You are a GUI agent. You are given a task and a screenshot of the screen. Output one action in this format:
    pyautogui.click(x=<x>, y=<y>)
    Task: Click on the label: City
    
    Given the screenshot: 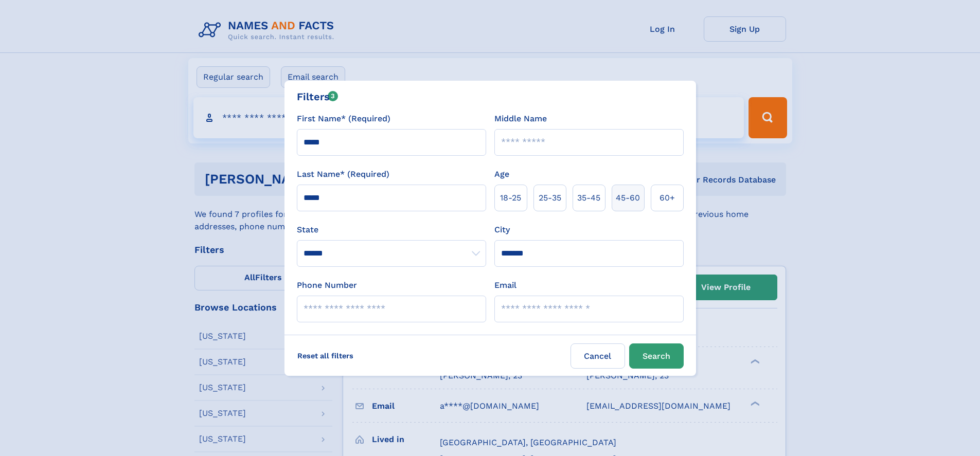 What is the action you would take?
    pyautogui.click(x=502, y=230)
    